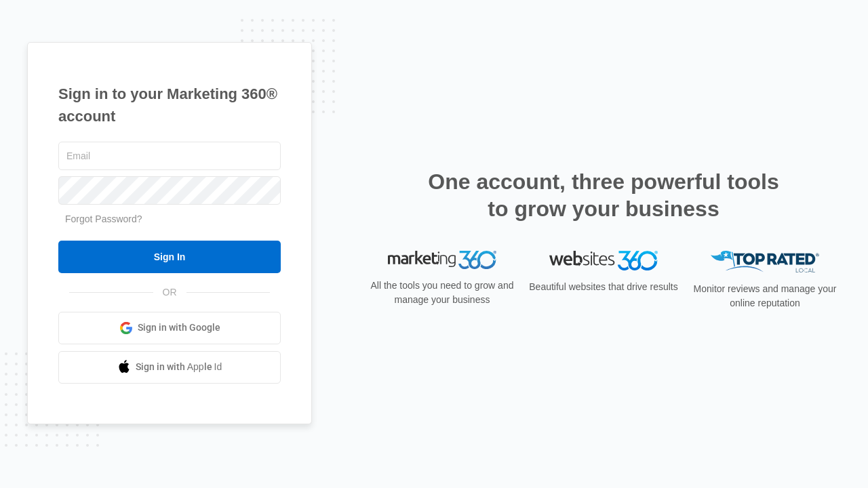 The height and width of the screenshot is (488, 868). Describe the element at coordinates (604, 287) in the screenshot. I see `p: Beautiful websites that drive results` at that location.